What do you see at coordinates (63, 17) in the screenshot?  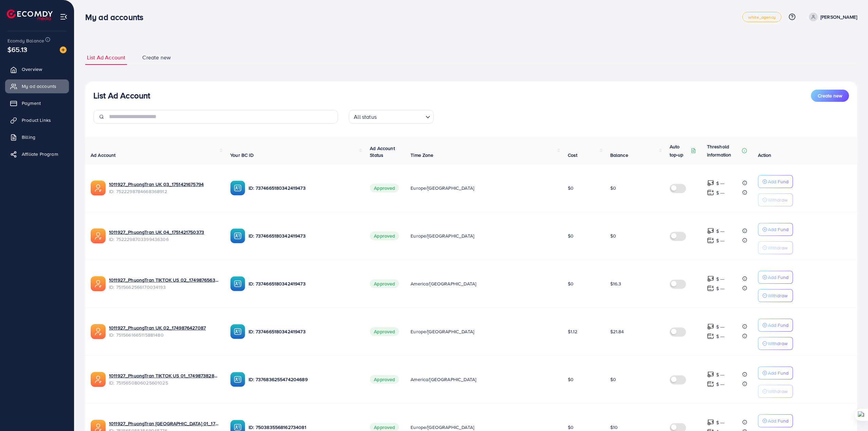 I see `img: menu` at bounding box center [63, 17].